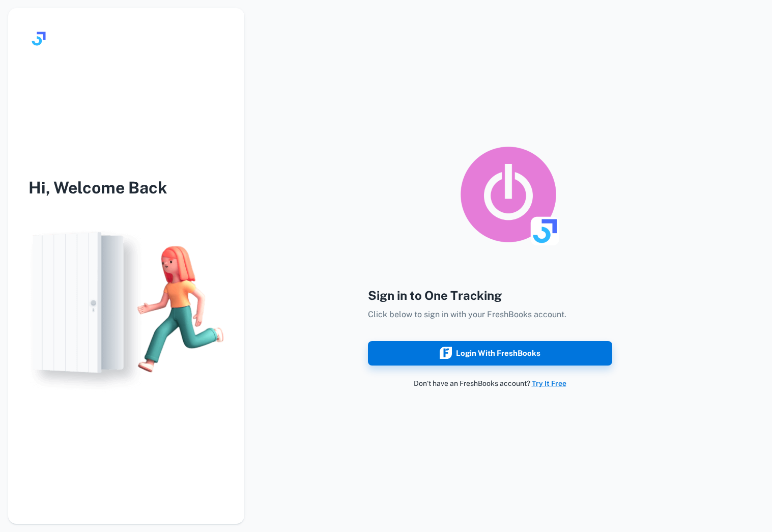 The image size is (772, 532). I want to click on div: Login with FreshBooks, so click(491, 353).